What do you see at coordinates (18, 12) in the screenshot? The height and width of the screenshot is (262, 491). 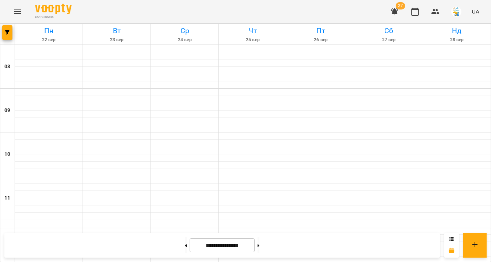 I see `button: Menu` at bounding box center [18, 12].